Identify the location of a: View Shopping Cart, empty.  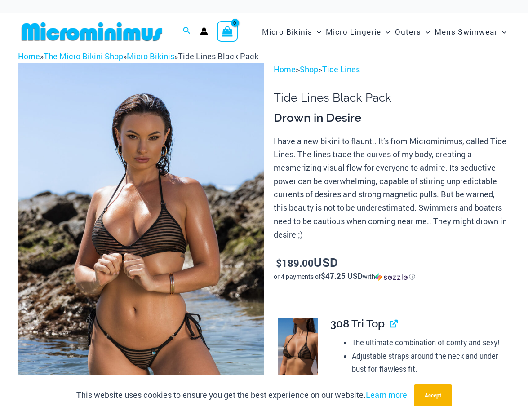
(228, 31).